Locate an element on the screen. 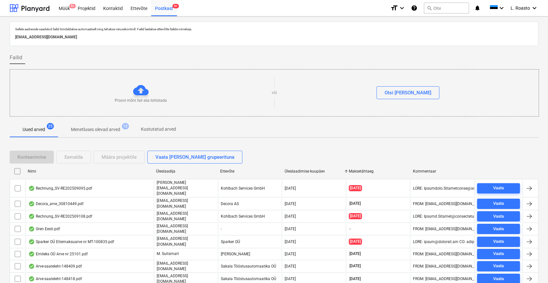  div: Emileks OÜ Arve nr 25101.pdf is located at coordinates (58, 254).